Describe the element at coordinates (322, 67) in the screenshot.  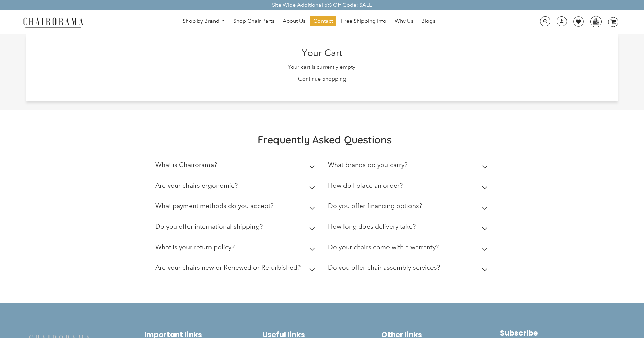
I see `p: Your cart is currently empty.` at that location.